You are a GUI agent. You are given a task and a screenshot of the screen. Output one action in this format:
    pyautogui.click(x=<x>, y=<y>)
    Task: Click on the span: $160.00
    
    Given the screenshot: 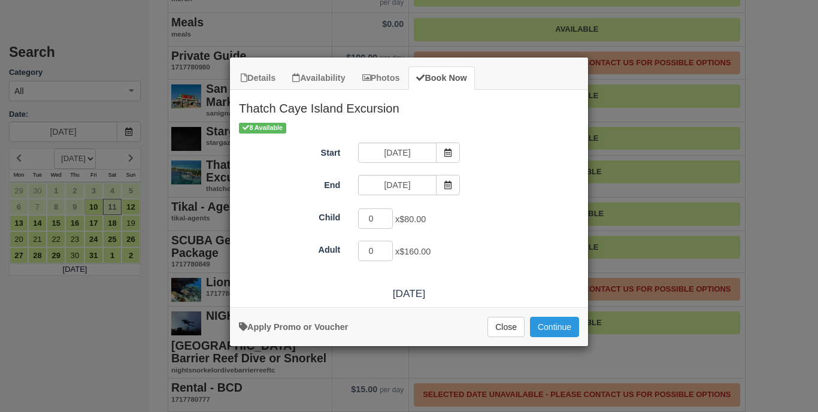 What is the action you would take?
    pyautogui.click(x=415, y=252)
    